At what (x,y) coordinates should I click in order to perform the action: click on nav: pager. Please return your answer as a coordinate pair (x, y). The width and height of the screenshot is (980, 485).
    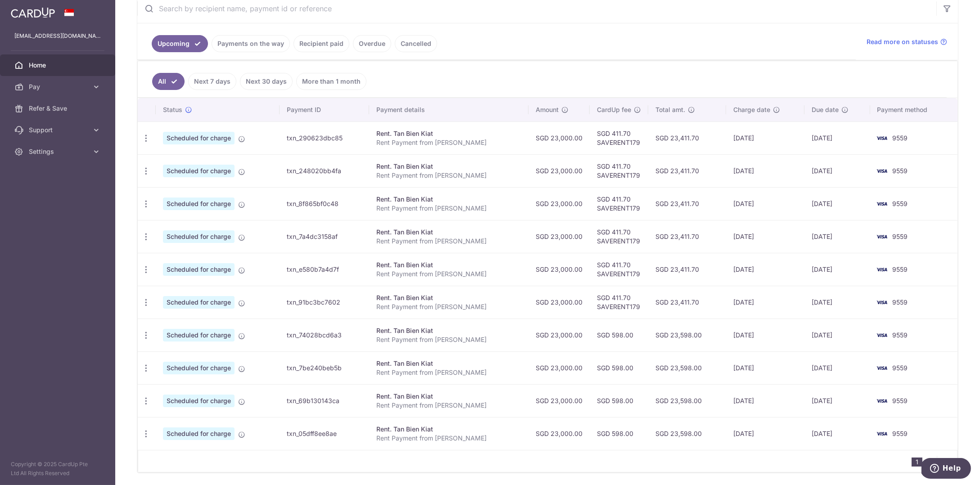
    Looking at the image, I should click on (934, 461).